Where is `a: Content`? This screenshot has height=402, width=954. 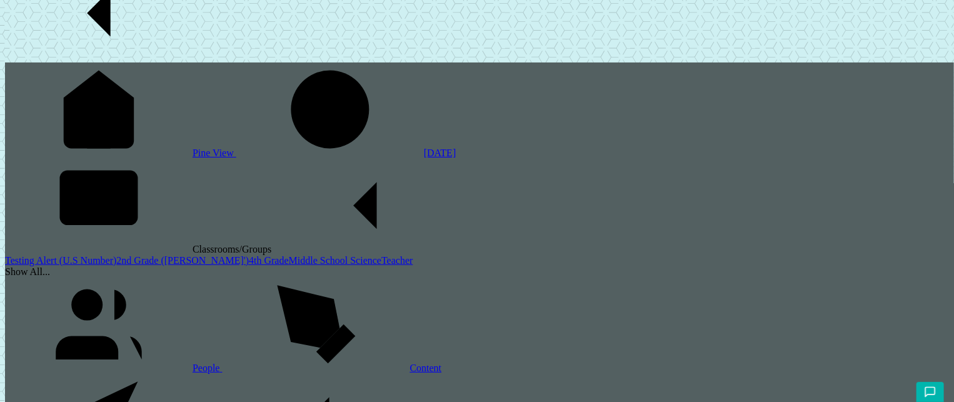
a: Content is located at coordinates (332, 368).